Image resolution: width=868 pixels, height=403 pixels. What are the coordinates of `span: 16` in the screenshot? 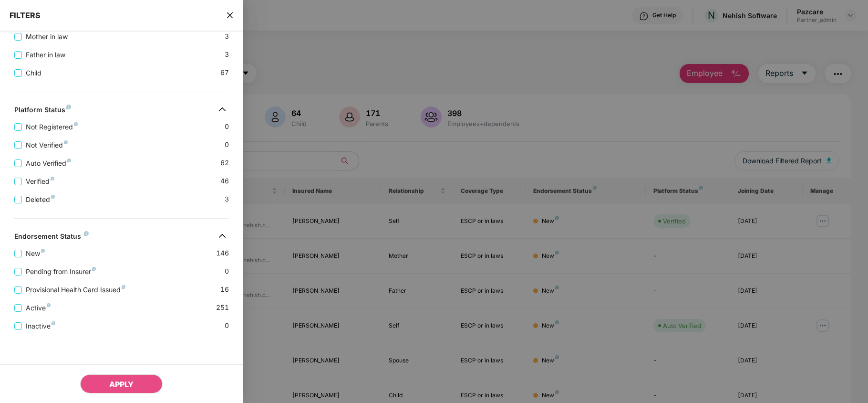 It's located at (225, 289).